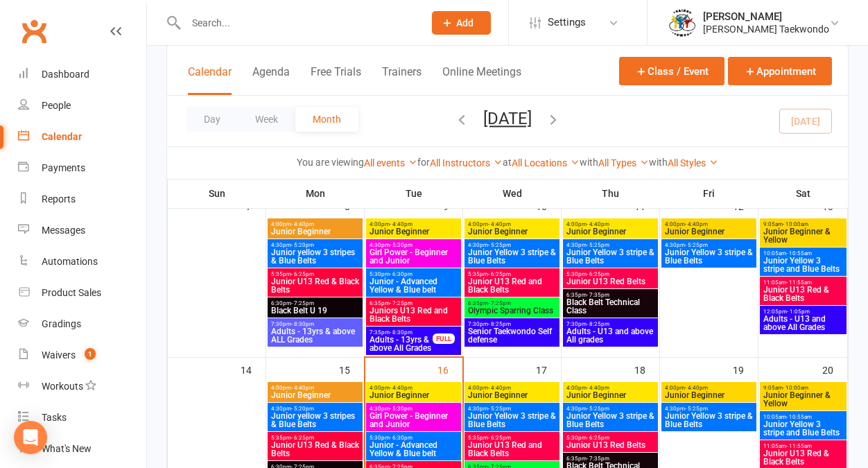 Image resolution: width=868 pixels, height=468 pixels. What do you see at coordinates (803, 193) in the screenshot?
I see `th: Sat` at bounding box center [803, 193].